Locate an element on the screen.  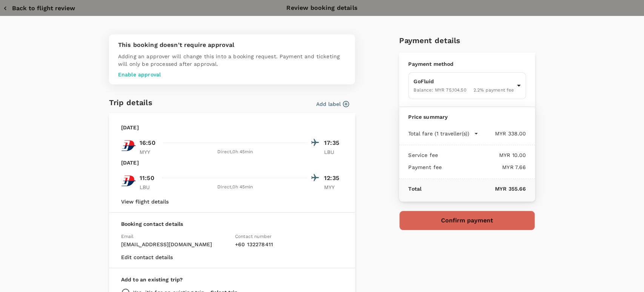
p: 16:50 is located at coordinates (147, 143).